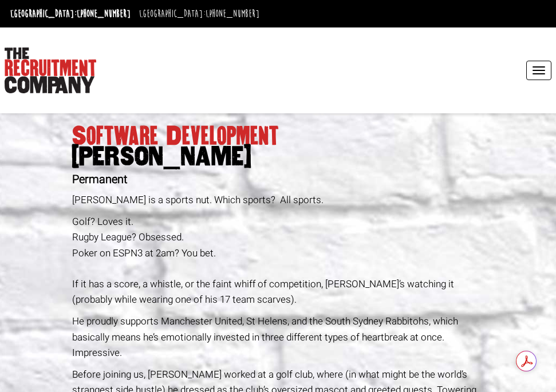  What do you see at coordinates (50, 70) in the screenshot?
I see `img: The Recruitment Company` at bounding box center [50, 70].